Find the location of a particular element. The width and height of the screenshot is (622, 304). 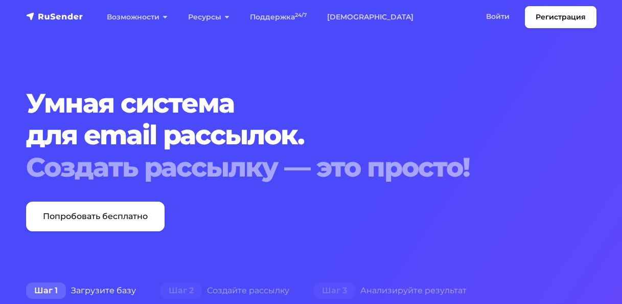

h1: Умная система для email рассылок. is located at coordinates (311, 135).